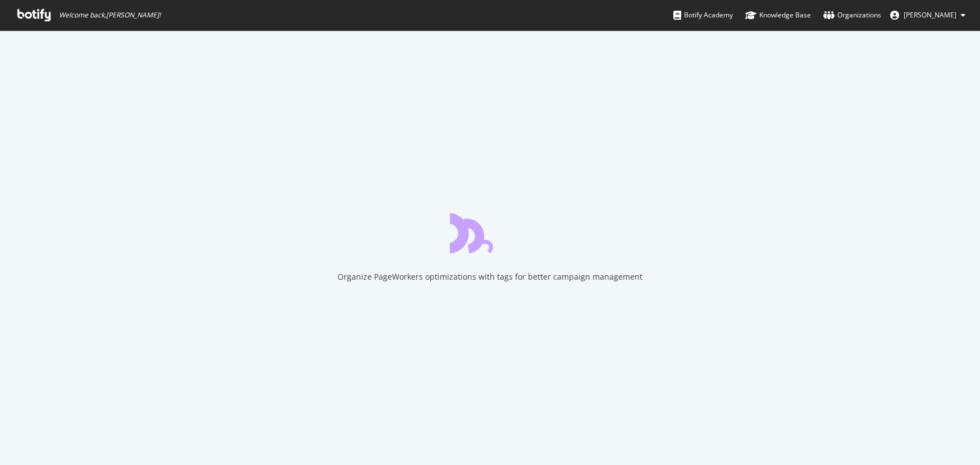  What do you see at coordinates (930, 15) in the screenshot?
I see `span: Greg M` at bounding box center [930, 15].